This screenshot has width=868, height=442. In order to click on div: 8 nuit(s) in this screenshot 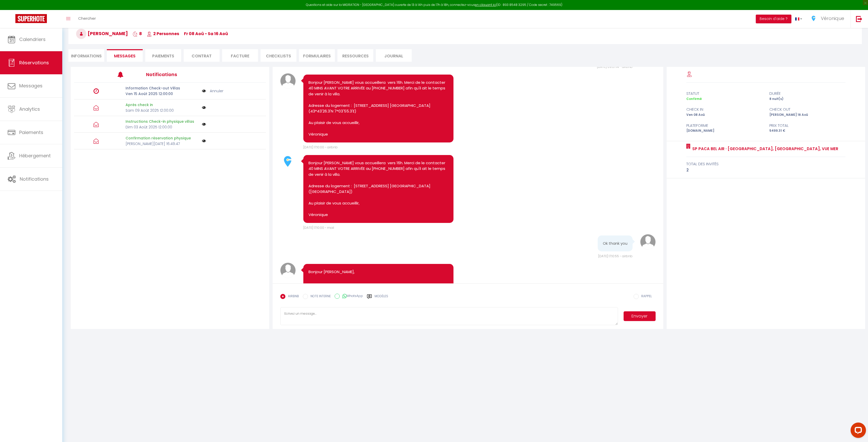, I will do `click(807, 99)`.